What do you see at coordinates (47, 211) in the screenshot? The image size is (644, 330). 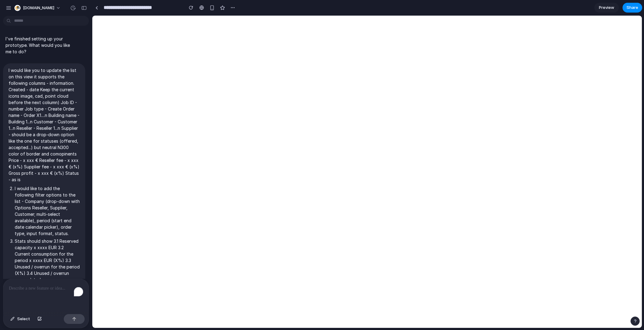 I see `p: I would like to add the following filter options to the list - Company (drop-down with Options Re...` at bounding box center [47, 211].